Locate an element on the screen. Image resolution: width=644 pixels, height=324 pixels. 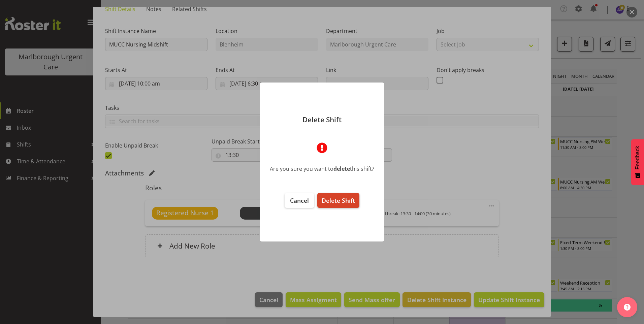
button: Feedback - Show survey is located at coordinates (637, 162).